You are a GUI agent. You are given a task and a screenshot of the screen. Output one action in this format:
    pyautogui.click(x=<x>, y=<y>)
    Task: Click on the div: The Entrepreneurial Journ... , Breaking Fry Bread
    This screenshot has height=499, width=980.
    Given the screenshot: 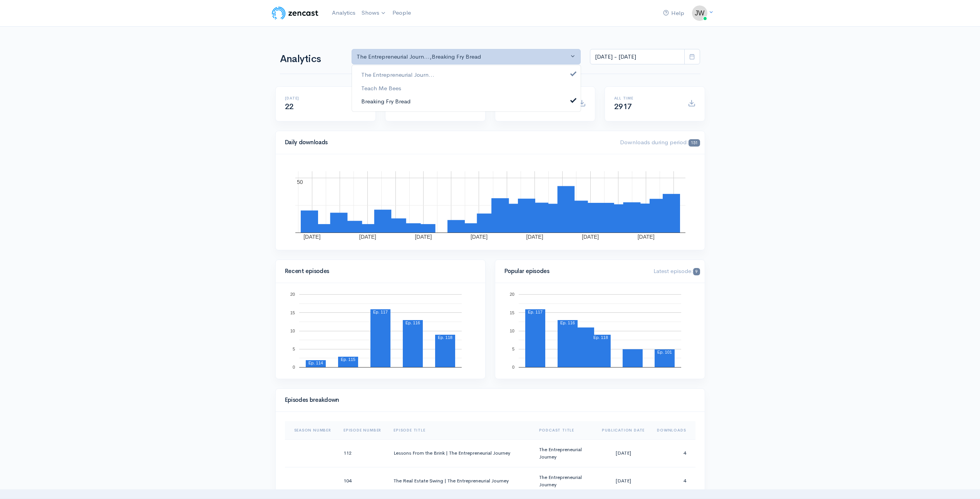 What is the action you would take?
    pyautogui.click(x=463, y=56)
    